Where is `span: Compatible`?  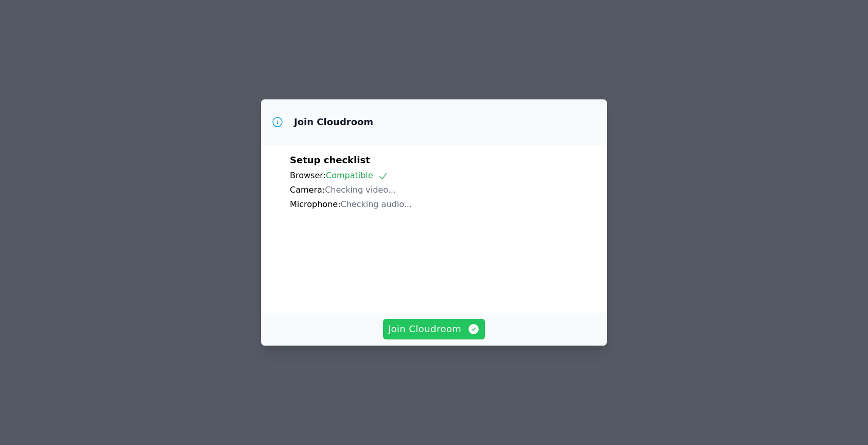 span: Compatible is located at coordinates (357, 175).